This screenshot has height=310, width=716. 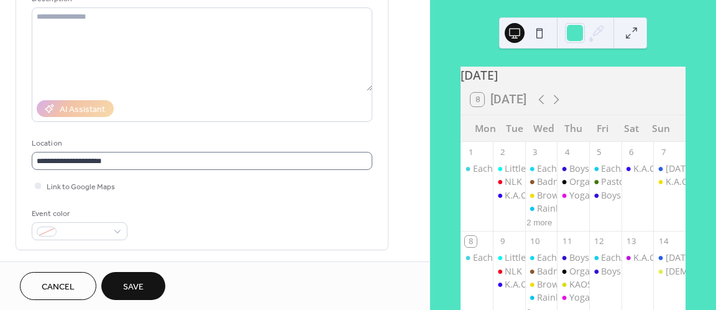 What do you see at coordinates (471, 241) in the screenshot?
I see `div: 8` at bounding box center [471, 241].